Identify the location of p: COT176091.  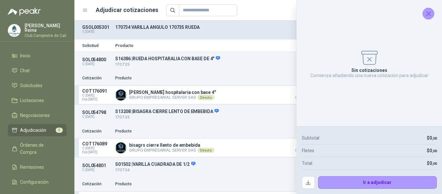
(97, 91).